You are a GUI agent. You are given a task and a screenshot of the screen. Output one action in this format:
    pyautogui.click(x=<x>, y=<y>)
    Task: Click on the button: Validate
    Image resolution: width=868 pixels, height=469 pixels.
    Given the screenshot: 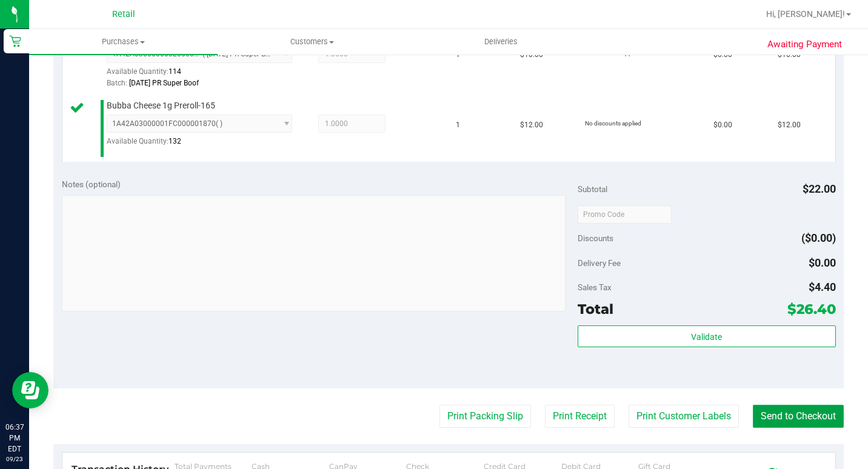 What is the action you would take?
    pyautogui.click(x=707, y=337)
    